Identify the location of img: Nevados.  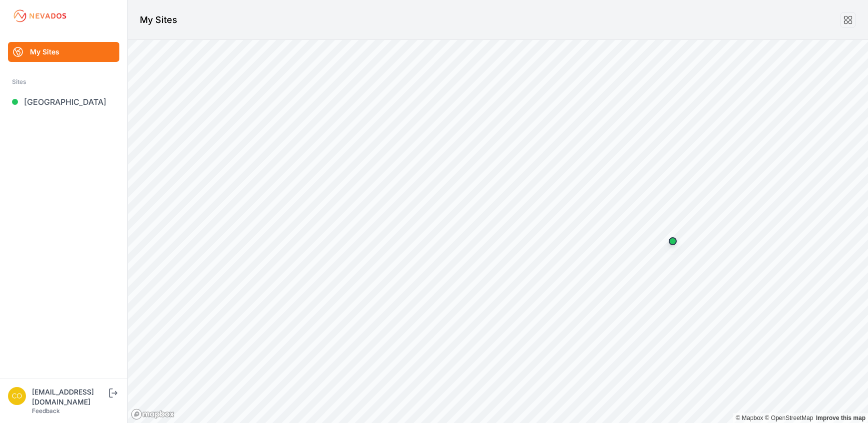
(40, 16).